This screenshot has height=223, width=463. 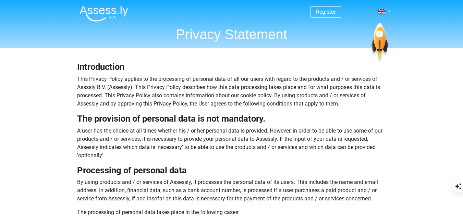 I want to click on p: This Privacy Policy applies to the processing of personal data of all our users with regard to th..., so click(x=232, y=92).